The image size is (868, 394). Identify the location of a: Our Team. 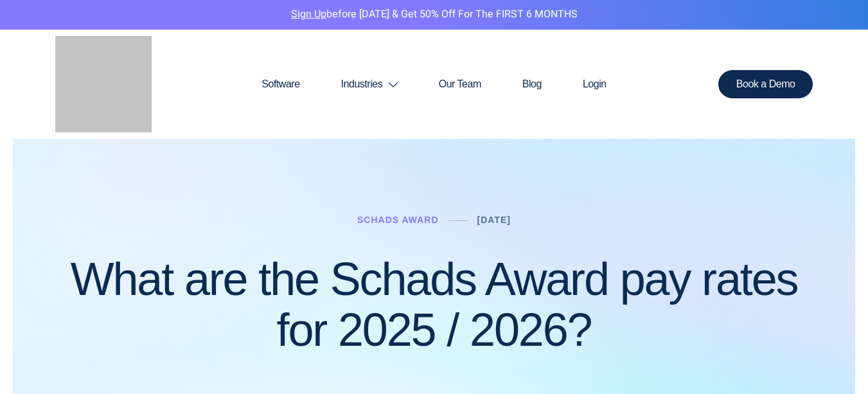
(460, 84).